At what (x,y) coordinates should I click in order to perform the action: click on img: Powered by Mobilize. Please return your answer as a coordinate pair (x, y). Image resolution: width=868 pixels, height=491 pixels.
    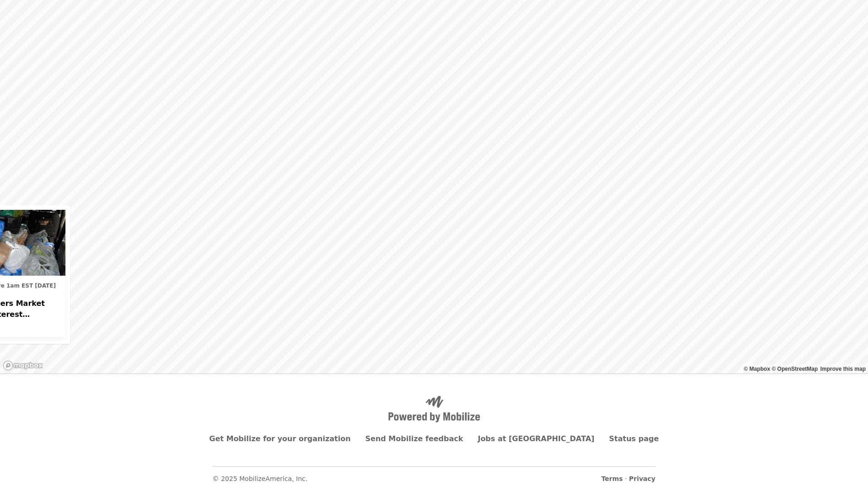
    Looking at the image, I should click on (434, 409).